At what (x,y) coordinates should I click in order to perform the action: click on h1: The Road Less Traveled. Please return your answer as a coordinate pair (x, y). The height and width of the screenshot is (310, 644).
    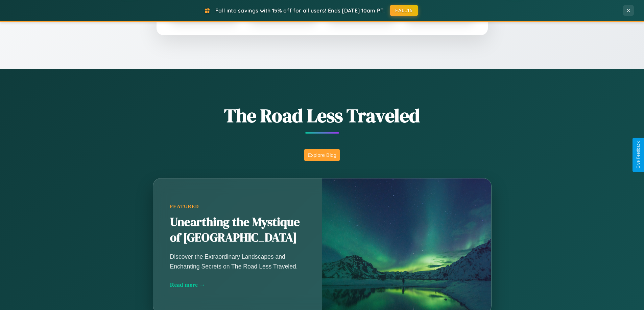
    Looking at the image, I should click on (322, 115).